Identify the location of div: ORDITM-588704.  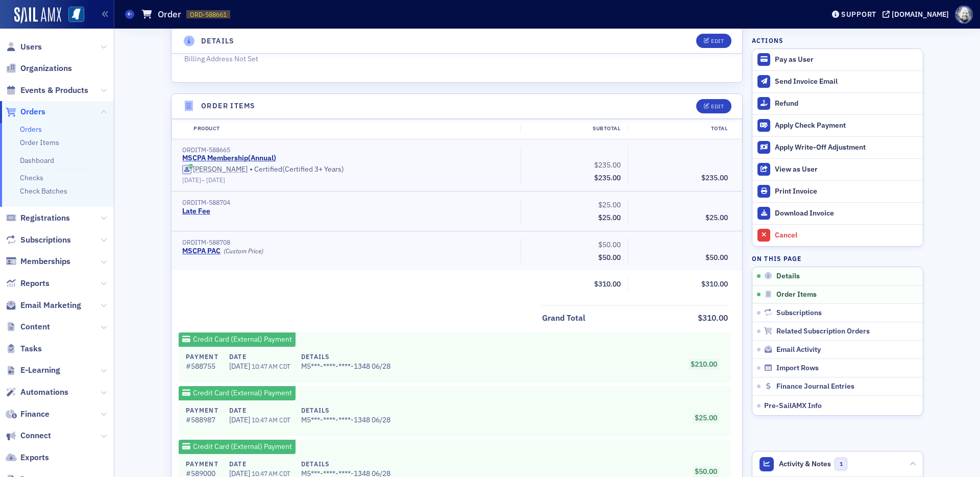
(347, 202).